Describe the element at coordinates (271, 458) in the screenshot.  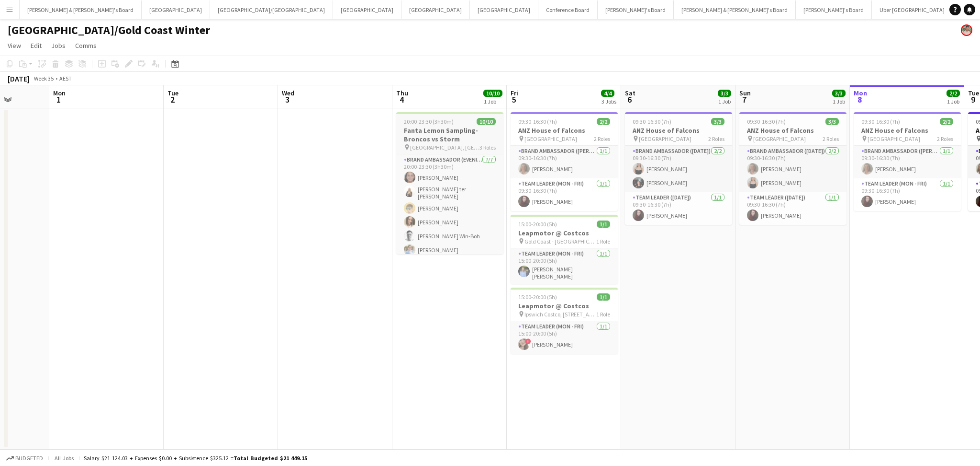
I see `span: Total Budgeted $21 449.15` at that location.